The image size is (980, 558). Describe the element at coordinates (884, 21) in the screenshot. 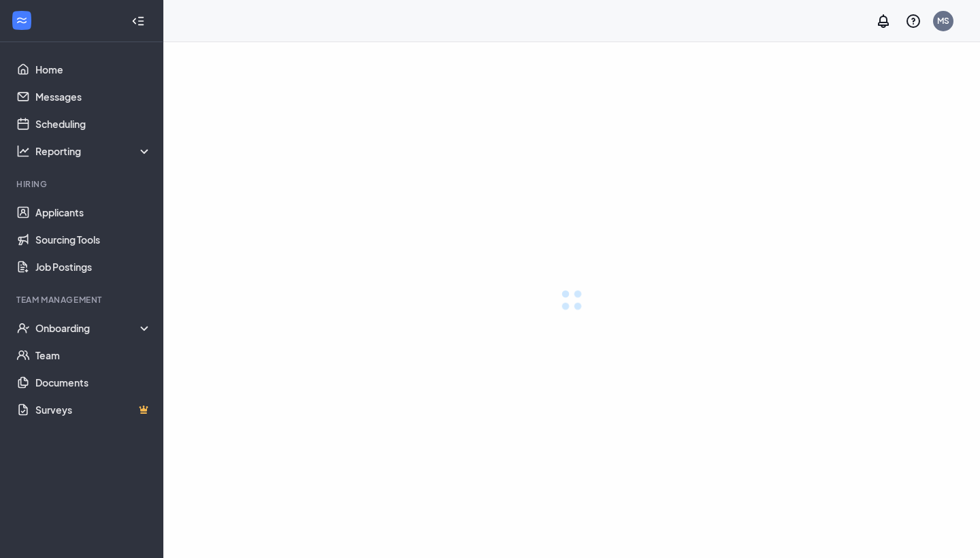

I see `svg: Notifications` at that location.